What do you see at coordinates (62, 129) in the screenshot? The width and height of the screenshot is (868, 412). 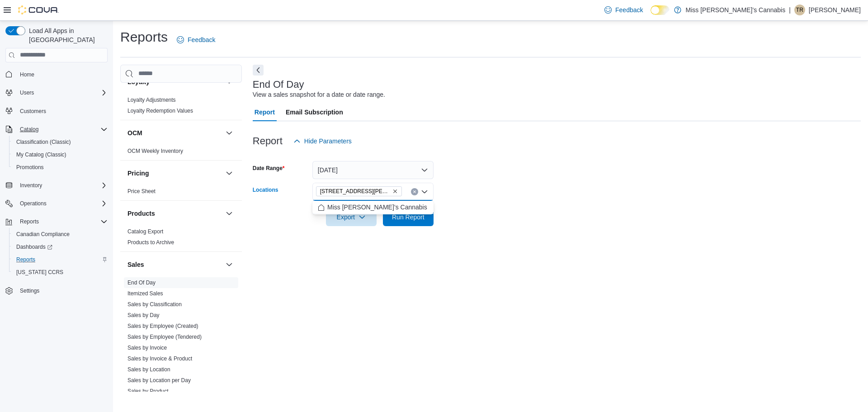 I see `span: Catalog` at bounding box center [62, 129].